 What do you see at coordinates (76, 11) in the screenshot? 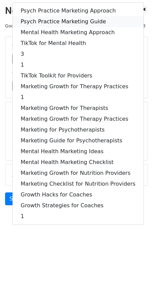
I see `h2: New Campaign` at bounding box center [76, 11].